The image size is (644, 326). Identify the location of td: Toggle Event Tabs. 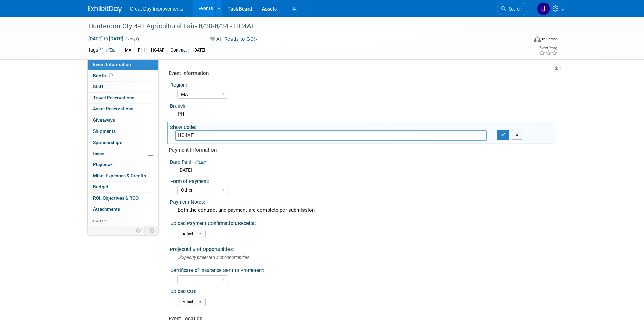
(151, 230).